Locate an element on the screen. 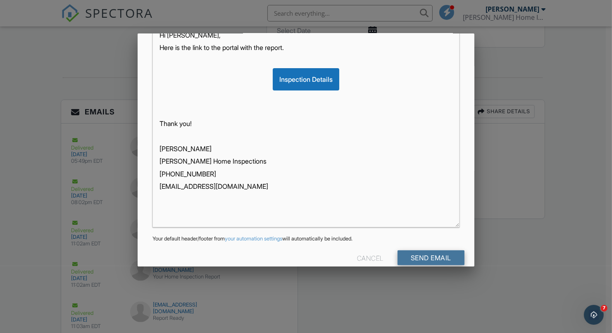  div: Your default header/footer from will automatically be included. is located at coordinates (306, 239).